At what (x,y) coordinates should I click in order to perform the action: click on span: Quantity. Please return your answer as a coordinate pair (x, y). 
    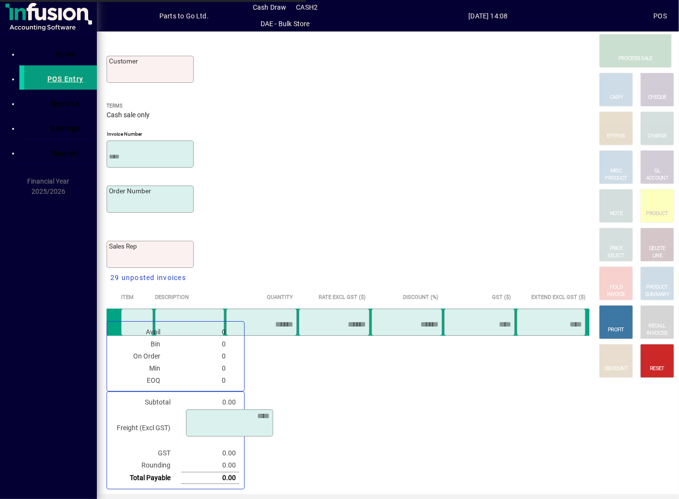
    Looking at the image, I should click on (280, 297).